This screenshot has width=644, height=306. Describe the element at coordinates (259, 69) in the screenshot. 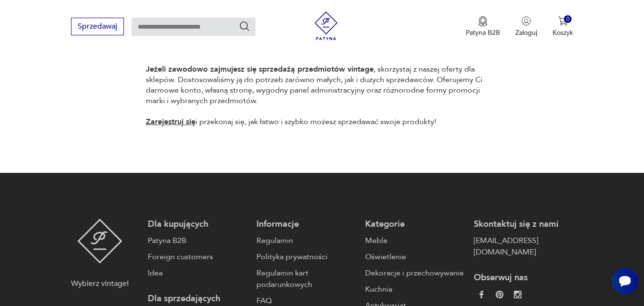

I see `strong: Jeżeli zawodowo zajmujesz się sprzedażą przedmiotów vintage` at that location.